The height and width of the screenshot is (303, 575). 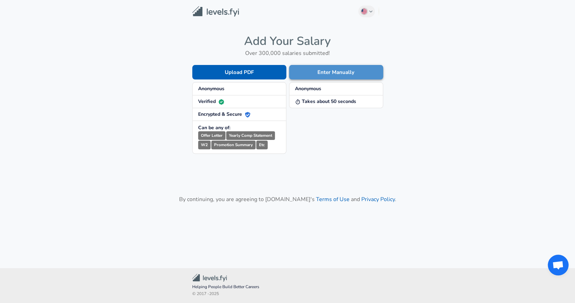 I want to click on strong: Encrypted & Secure, so click(x=224, y=114).